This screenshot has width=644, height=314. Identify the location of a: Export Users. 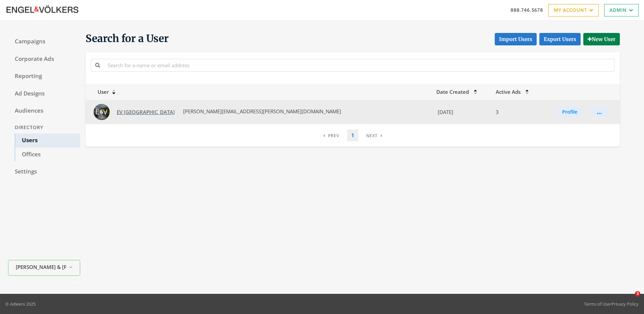
(560, 39).